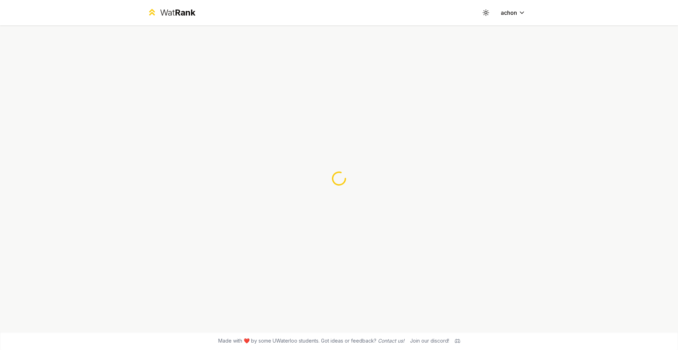  What do you see at coordinates (509, 13) in the screenshot?
I see `span: achon` at bounding box center [509, 13].